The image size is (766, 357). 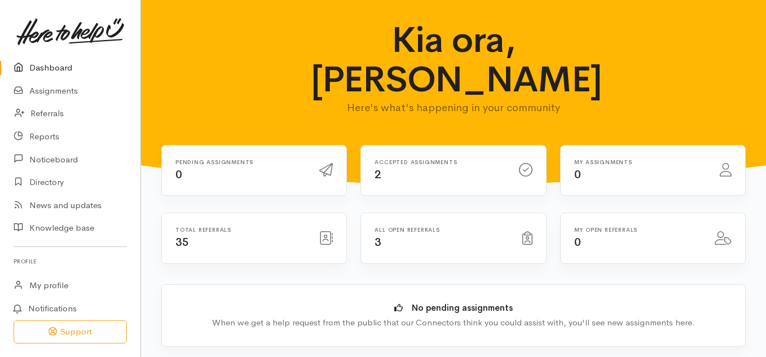 I want to click on b: No pending assignments, so click(x=462, y=307).